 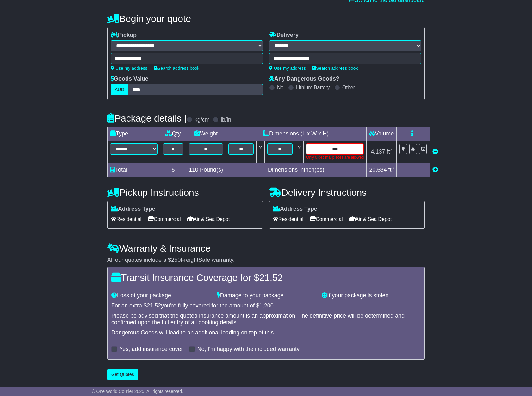 I want to click on h4: Delivery Instructions, so click(x=347, y=192).